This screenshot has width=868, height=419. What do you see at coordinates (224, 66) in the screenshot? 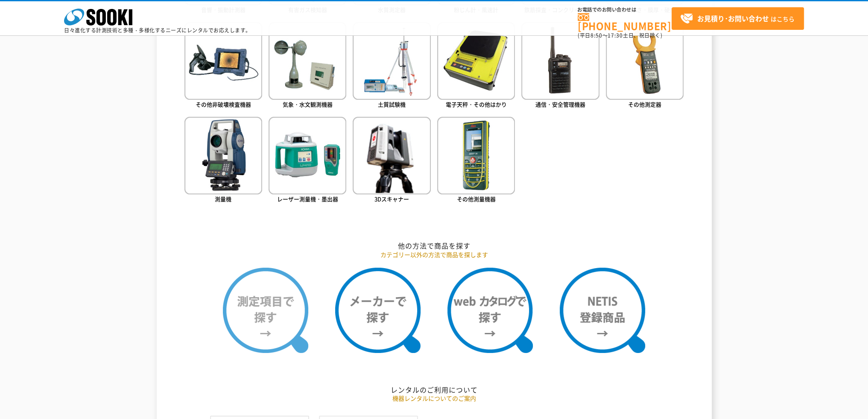
I see `a: その他非破壊検査機器` at bounding box center [224, 66].